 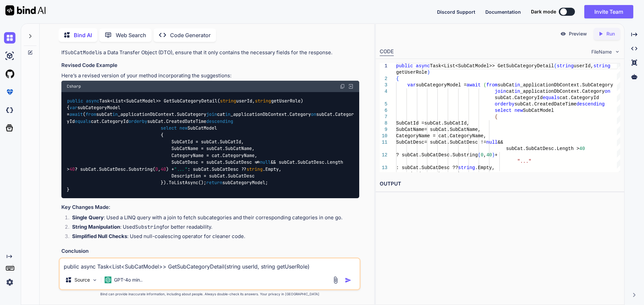 I want to click on span: var, so click(x=73, y=107).